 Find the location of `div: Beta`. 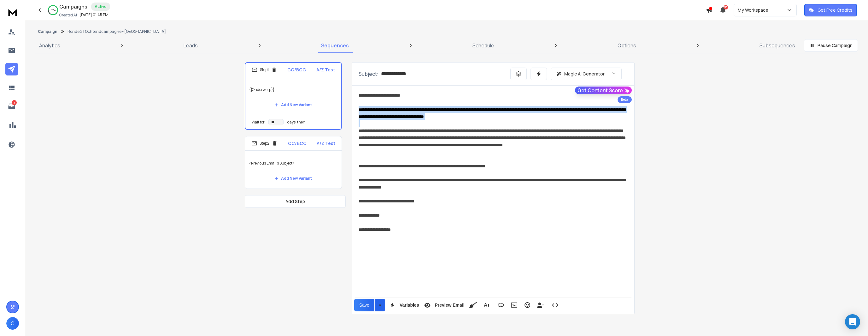

div: Beta is located at coordinates (624, 100).